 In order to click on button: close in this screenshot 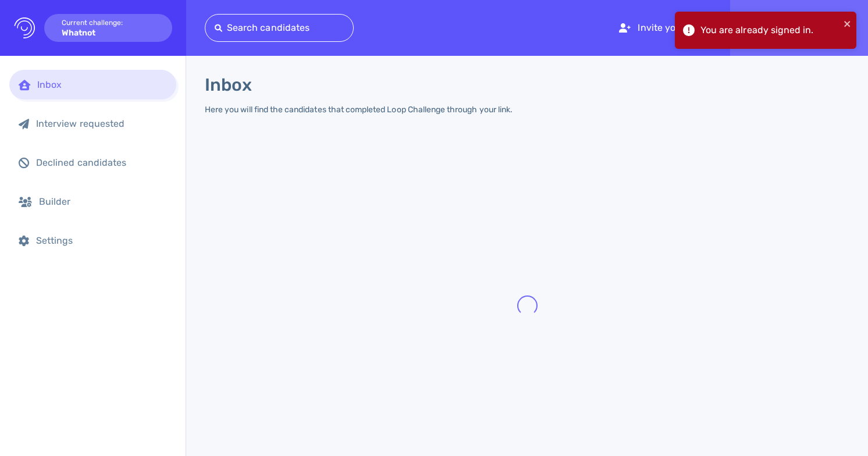, I will do `click(848, 23)`.